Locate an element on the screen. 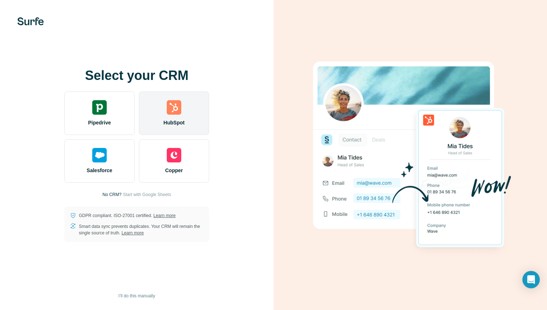 This screenshot has height=310, width=547. div: Open Intercom Messenger is located at coordinates (531, 279).